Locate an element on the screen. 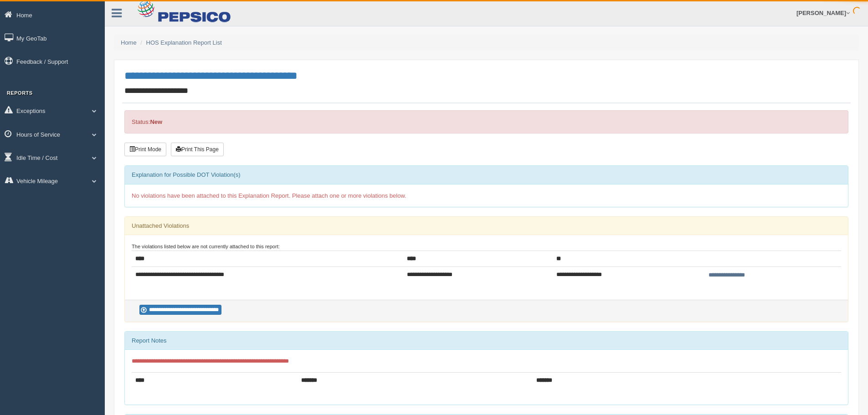 Image resolution: width=868 pixels, height=415 pixels. div: Unattached Violations is located at coordinates (487, 226).